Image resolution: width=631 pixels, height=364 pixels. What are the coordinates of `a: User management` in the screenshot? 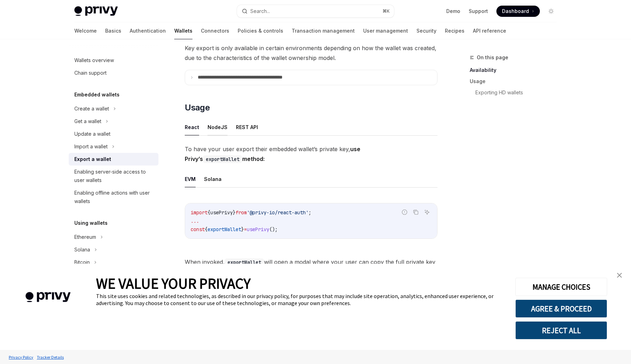 It's located at (385, 31).